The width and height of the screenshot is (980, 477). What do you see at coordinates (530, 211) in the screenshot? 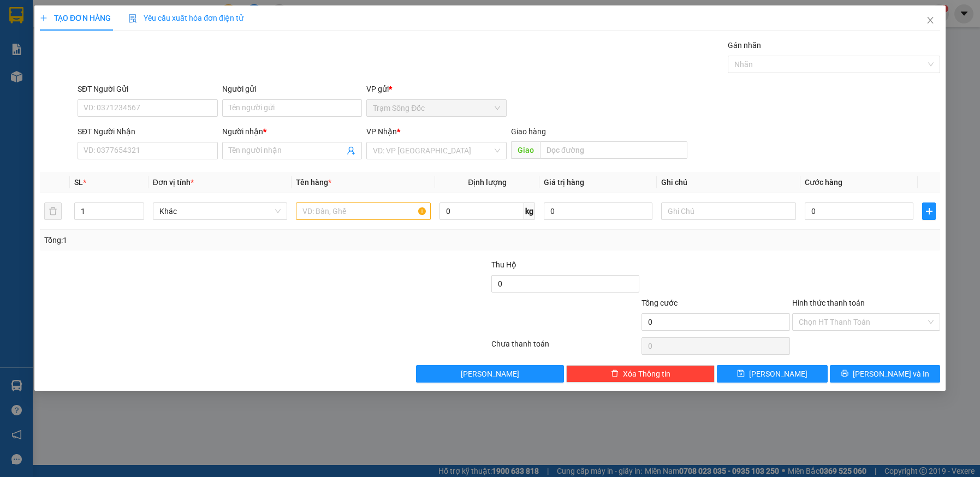
I see `span: kg` at bounding box center [530, 211].